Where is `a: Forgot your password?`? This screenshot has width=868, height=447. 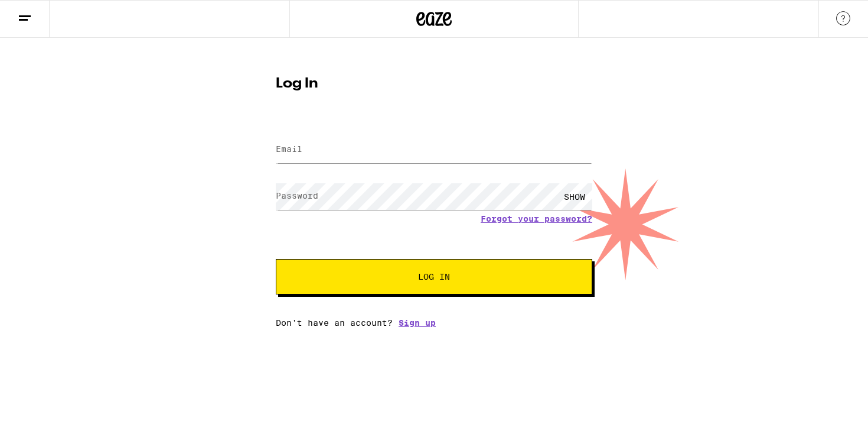 a: Forgot your password? is located at coordinates (536, 218).